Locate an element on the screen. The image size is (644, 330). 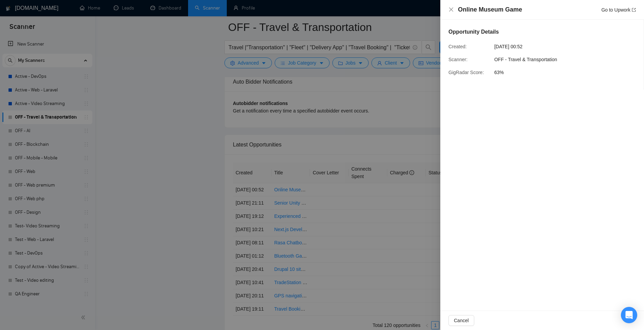
span: close is located at coordinates (451, 10).